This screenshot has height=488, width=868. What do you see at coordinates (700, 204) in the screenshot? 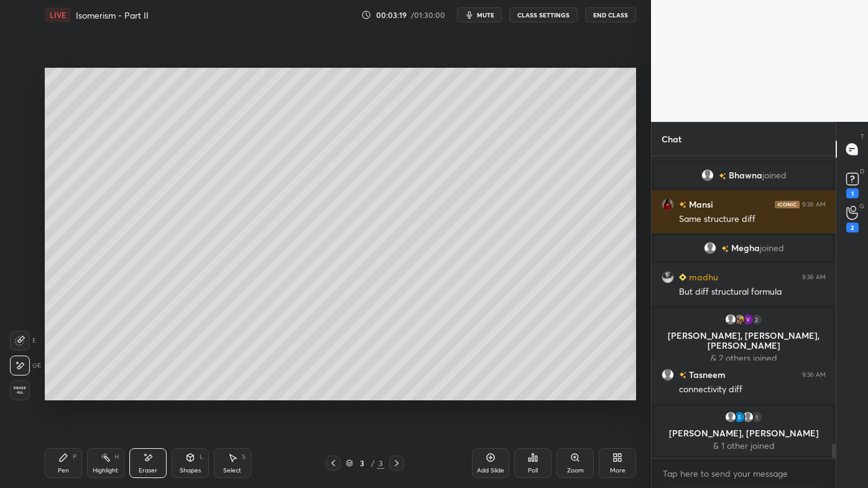
I see `h6: Mansi` at bounding box center [700, 204].